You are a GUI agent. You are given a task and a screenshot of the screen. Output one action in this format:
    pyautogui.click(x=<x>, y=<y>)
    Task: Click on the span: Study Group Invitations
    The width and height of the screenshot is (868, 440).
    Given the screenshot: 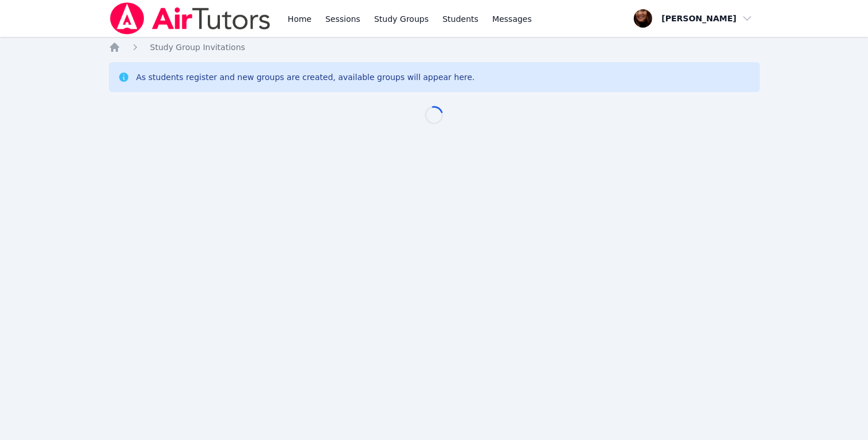 What is the action you would take?
    pyautogui.click(x=198, y=47)
    